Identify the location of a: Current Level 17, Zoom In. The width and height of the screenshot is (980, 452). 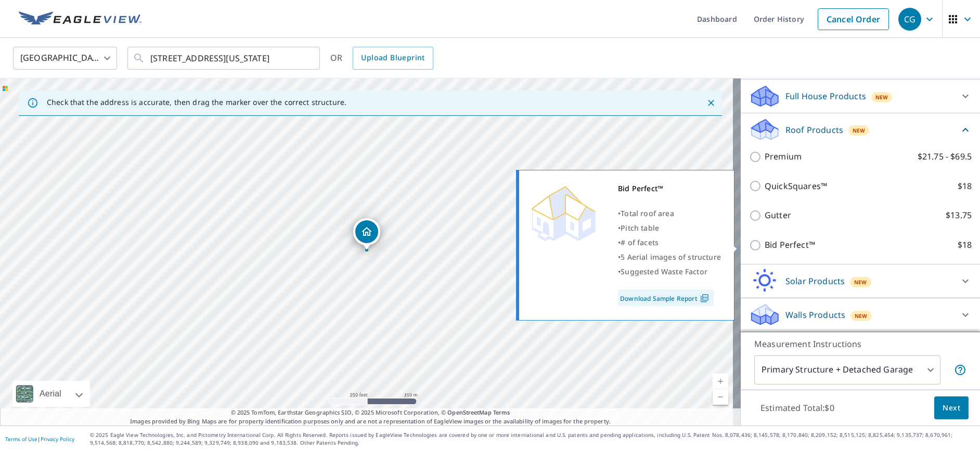
(720, 381).